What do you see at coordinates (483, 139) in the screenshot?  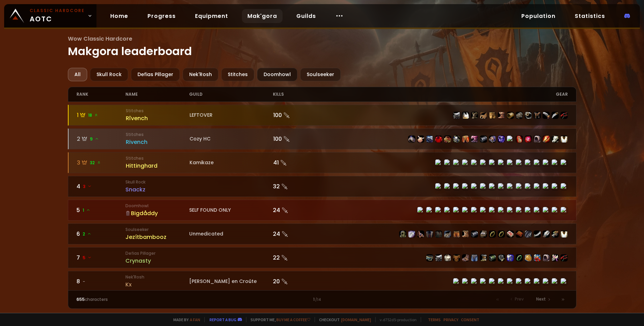 I see `img: item-14629` at bounding box center [483, 139].